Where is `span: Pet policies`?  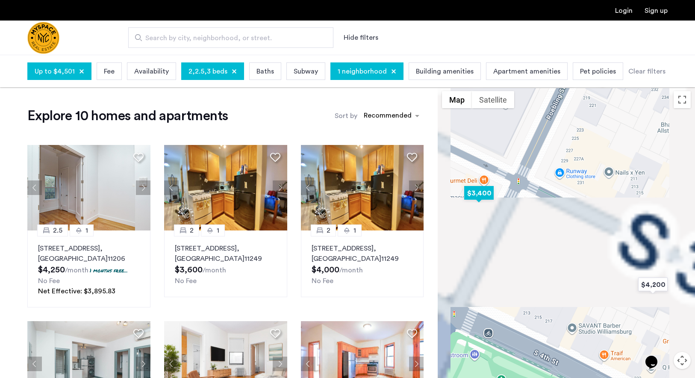 span: Pet policies is located at coordinates (598, 71).